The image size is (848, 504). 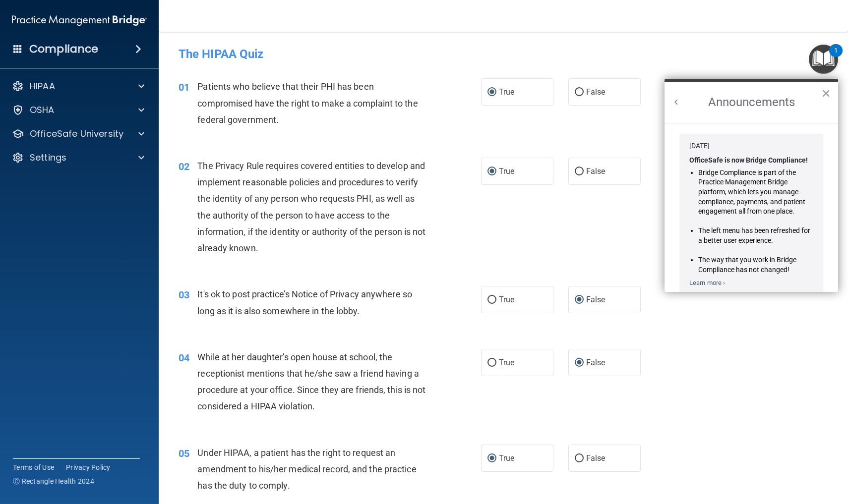 I want to click on img: PMB logo, so click(x=79, y=20).